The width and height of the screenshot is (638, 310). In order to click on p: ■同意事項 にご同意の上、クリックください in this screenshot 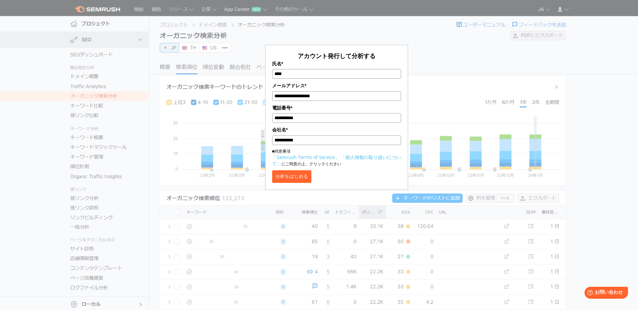, I will do `click(337, 158)`.